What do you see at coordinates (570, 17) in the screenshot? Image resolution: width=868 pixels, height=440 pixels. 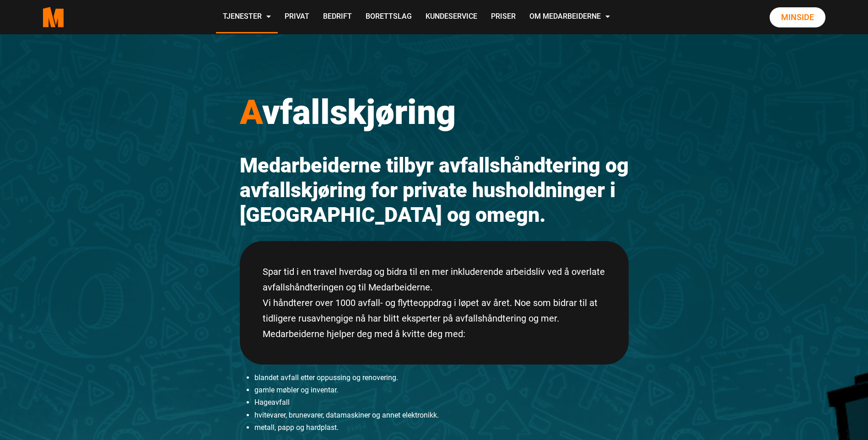 I see `a: Om Medarbeiderne` at bounding box center [570, 17].